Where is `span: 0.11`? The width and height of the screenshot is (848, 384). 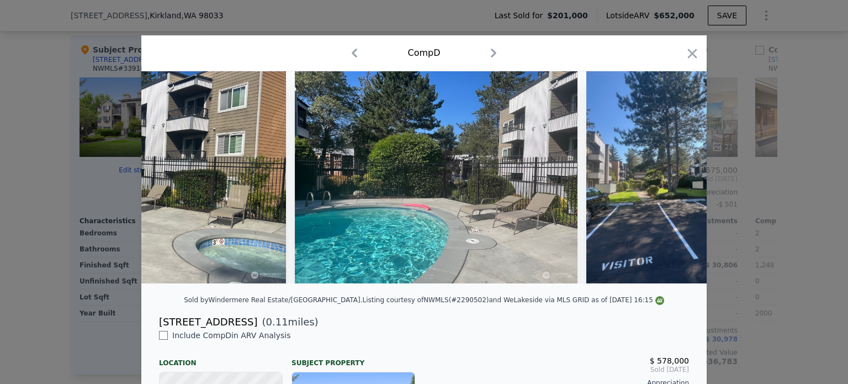 span: 0.11 is located at coordinates (277, 321).